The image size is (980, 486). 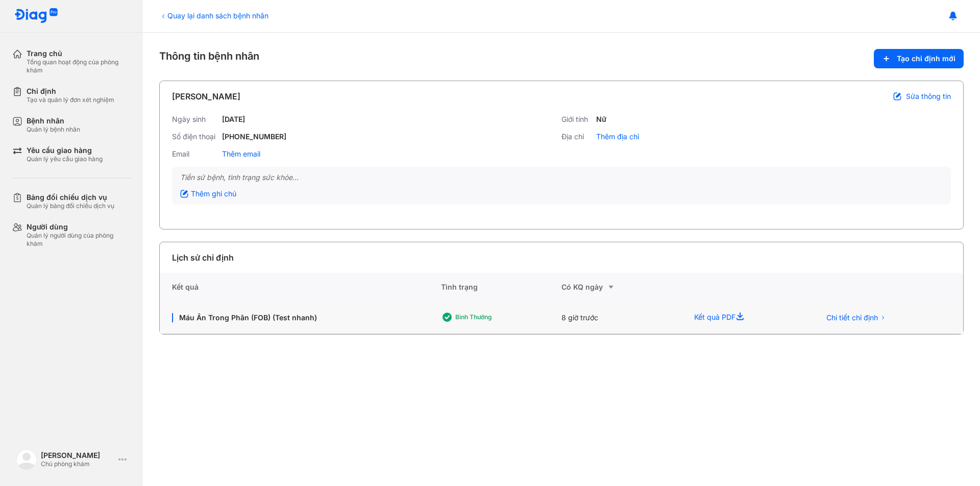 I want to click on div: Người dùng, so click(x=79, y=227).